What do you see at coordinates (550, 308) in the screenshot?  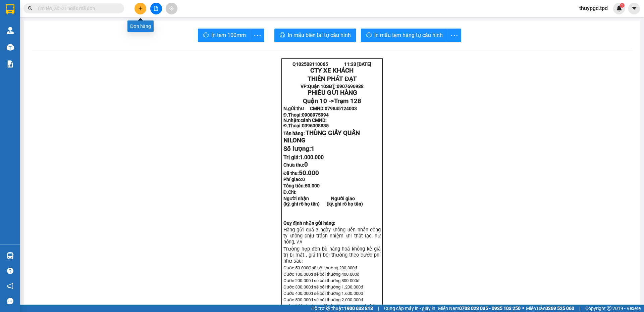 I see `span: Miền Bắc` at bounding box center [550, 308].